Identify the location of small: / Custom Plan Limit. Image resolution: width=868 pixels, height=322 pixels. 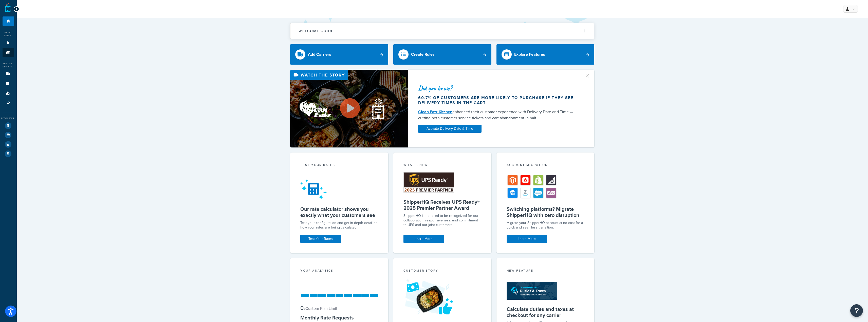
(321, 309).